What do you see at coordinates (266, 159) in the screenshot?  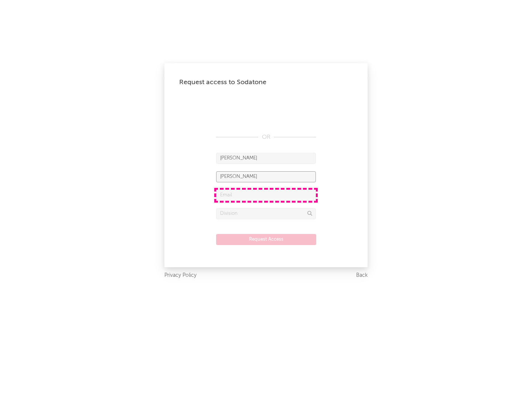 I see `input: First Name` at bounding box center [266, 159].